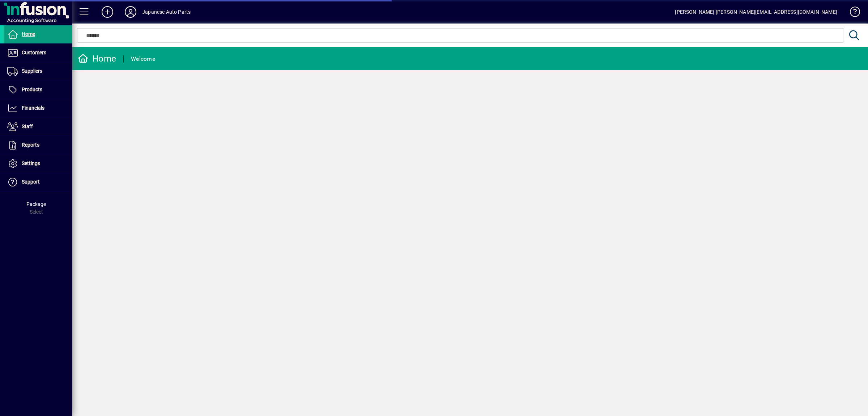 The width and height of the screenshot is (868, 416). I want to click on a: Knowledge Base, so click(852, 13).